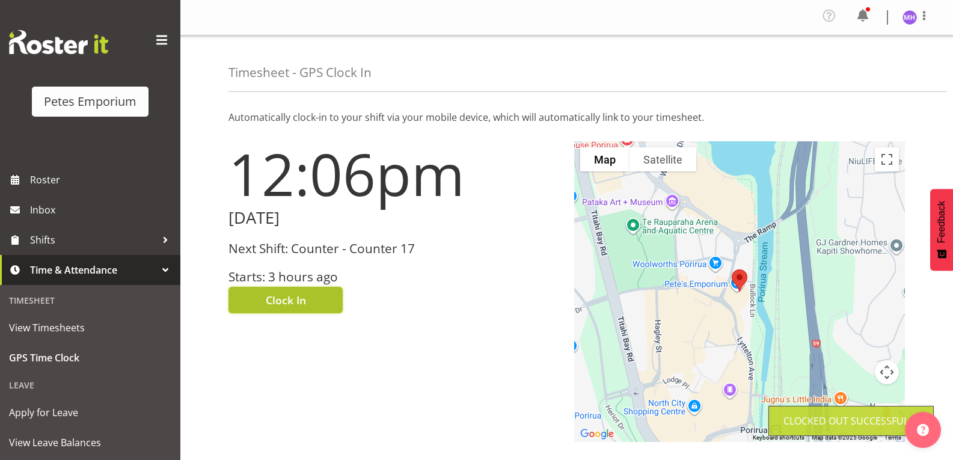  I want to click on span: Inbox, so click(102, 210).